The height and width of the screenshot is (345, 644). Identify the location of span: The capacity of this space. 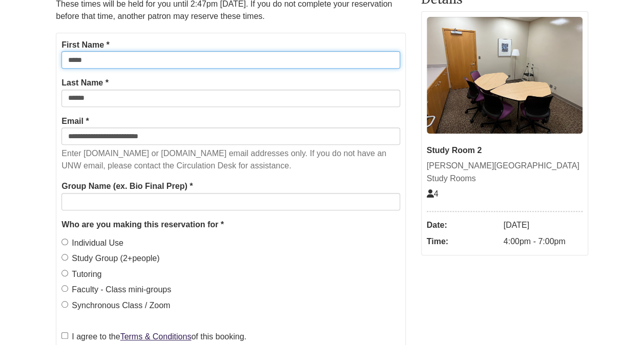
(432, 194).